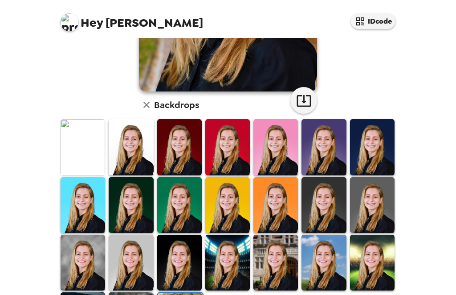 Image resolution: width=456 pixels, height=295 pixels. What do you see at coordinates (83, 147) in the screenshot?
I see `img: Original` at bounding box center [83, 147].